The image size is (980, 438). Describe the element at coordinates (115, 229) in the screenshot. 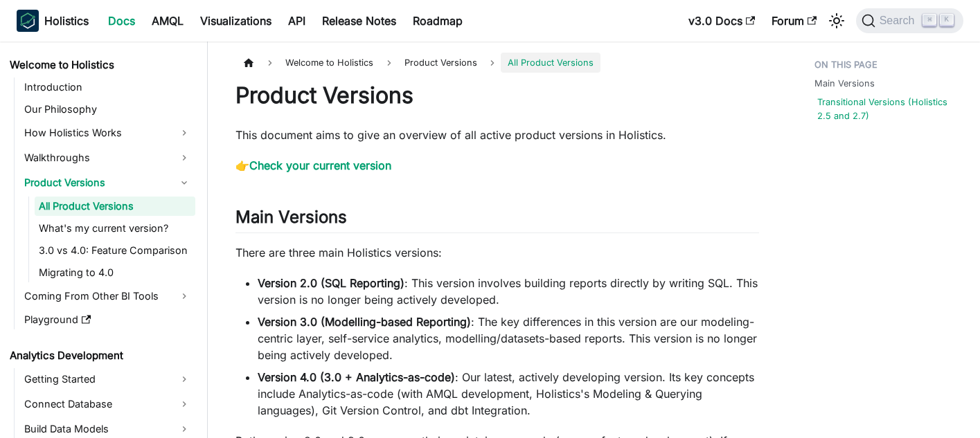

I see `a: What's my current version?` at that location.